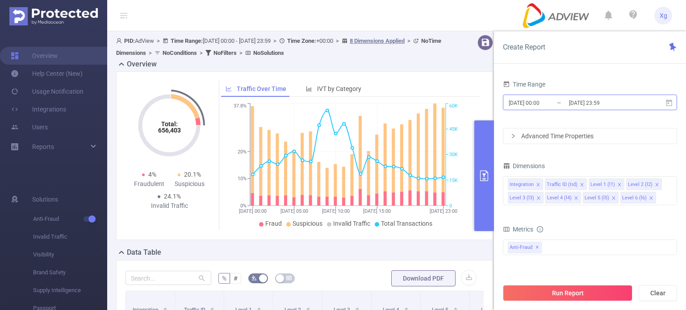 The height and width of the screenshot is (310, 686). What do you see at coordinates (187, 41) in the screenshot?
I see `b: Time Range:` at bounding box center [187, 41].